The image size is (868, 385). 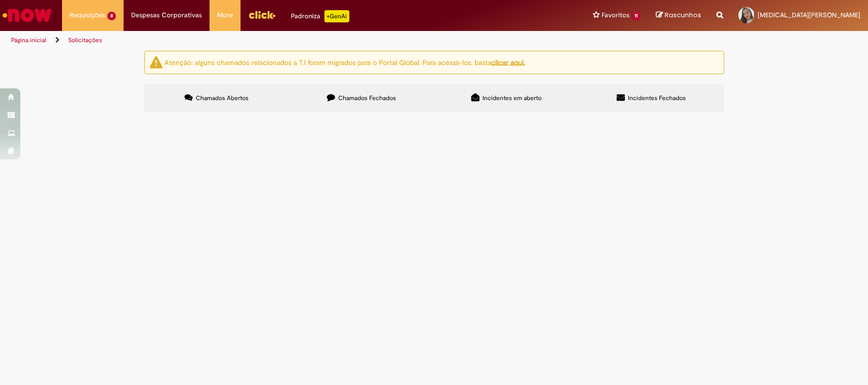 What do you see at coordinates (337, 16) in the screenshot?
I see `p: +GenAi` at bounding box center [337, 16].